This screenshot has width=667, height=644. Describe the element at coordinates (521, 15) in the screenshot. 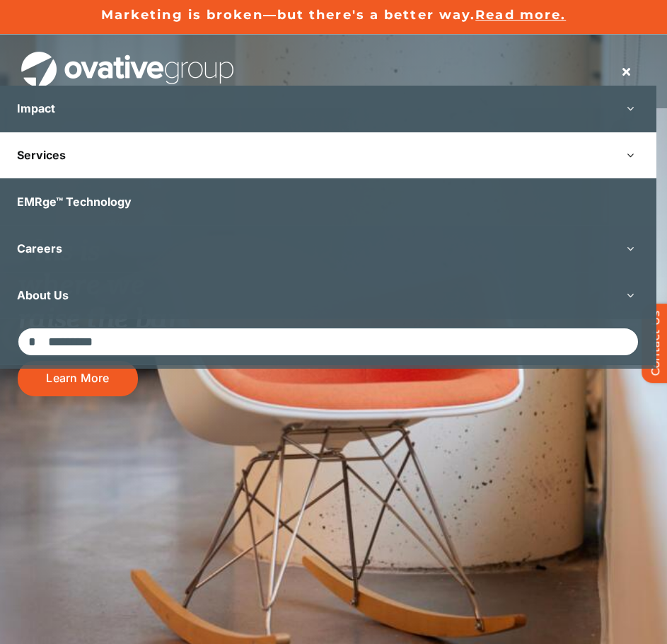

I see `span: Read more.` at that location.